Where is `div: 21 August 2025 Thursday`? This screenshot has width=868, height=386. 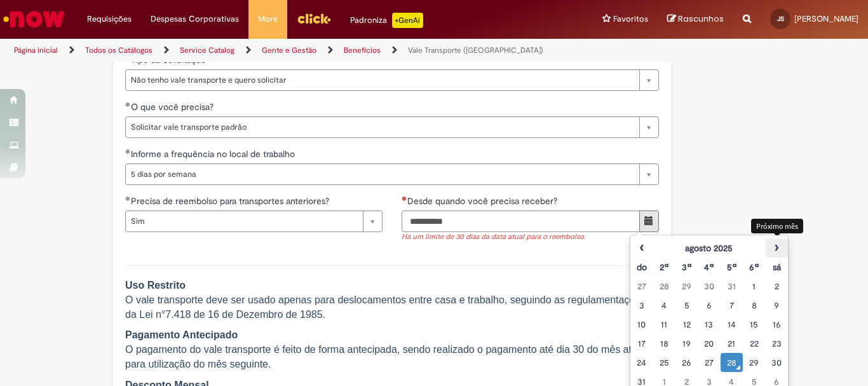
div: 21 August 2025 Thursday is located at coordinates (732, 344).